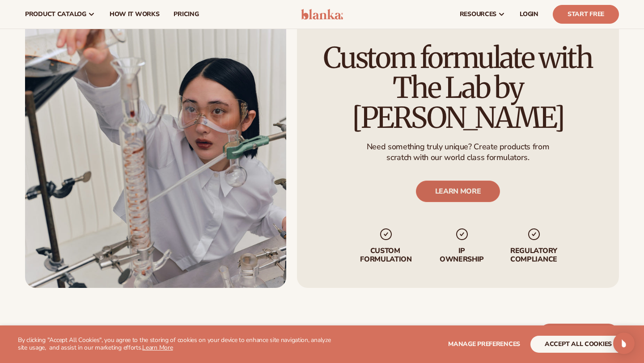  Describe the element at coordinates (479, 14) in the screenshot. I see `span: resources` at that location.